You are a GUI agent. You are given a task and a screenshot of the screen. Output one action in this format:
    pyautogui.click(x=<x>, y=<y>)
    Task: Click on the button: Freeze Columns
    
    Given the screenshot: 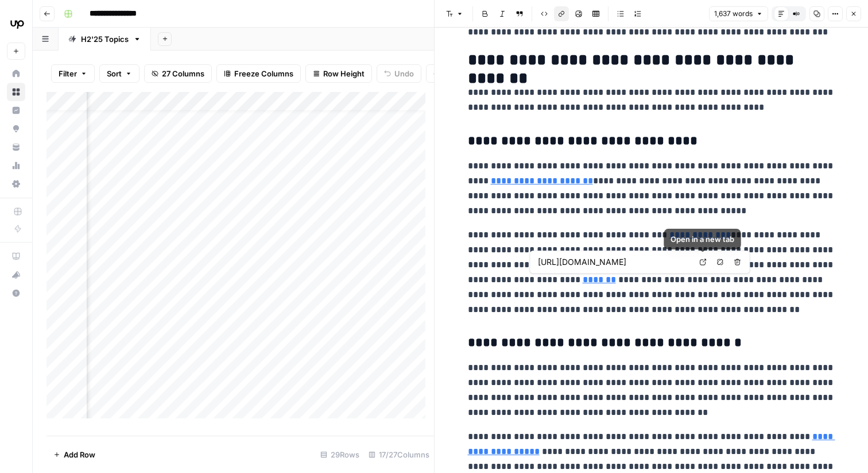 What is the action you would take?
    pyautogui.click(x=259, y=74)
    